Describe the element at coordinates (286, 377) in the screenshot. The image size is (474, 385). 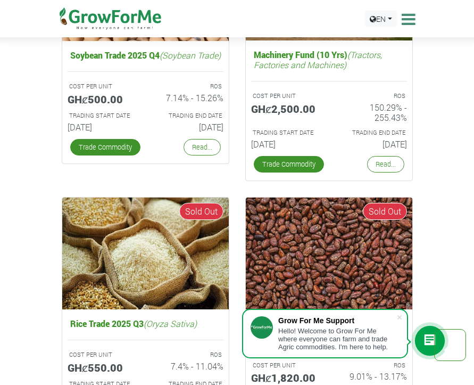
I see `h5: GHȼ1,820.00` at that location.